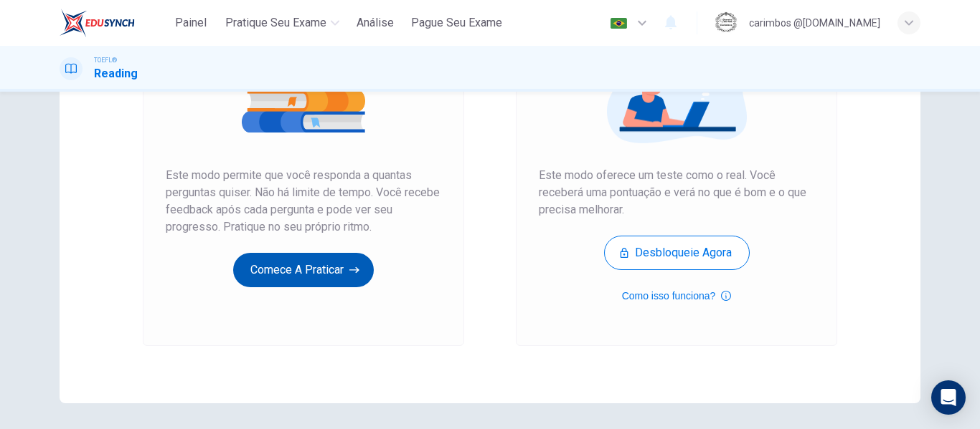 This screenshot has height=429, width=980. I want to click on button: Análise, so click(375, 23).